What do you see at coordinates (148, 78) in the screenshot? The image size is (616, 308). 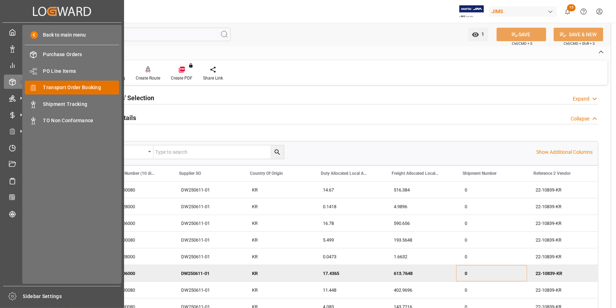 I see `div: Create Route` at bounding box center [148, 78].